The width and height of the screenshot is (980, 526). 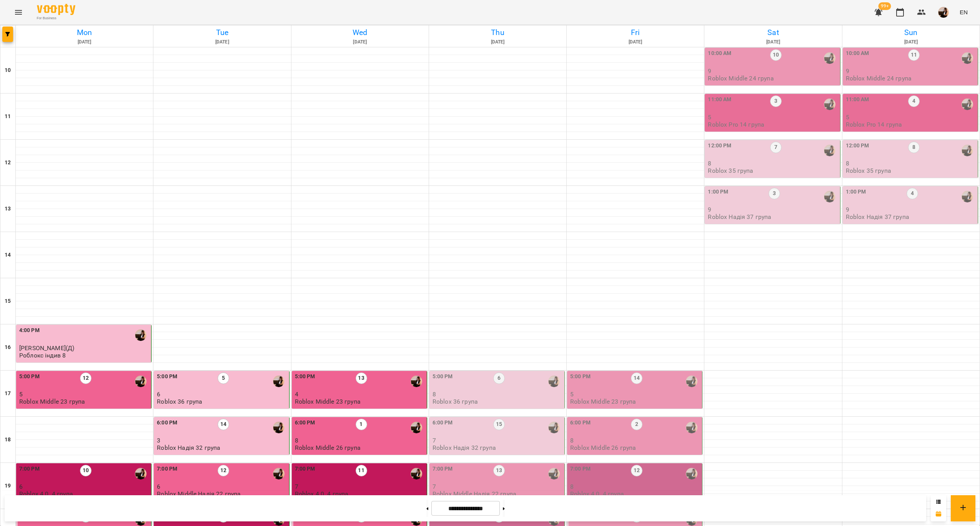 I want to click on label: 1, so click(x=361, y=425).